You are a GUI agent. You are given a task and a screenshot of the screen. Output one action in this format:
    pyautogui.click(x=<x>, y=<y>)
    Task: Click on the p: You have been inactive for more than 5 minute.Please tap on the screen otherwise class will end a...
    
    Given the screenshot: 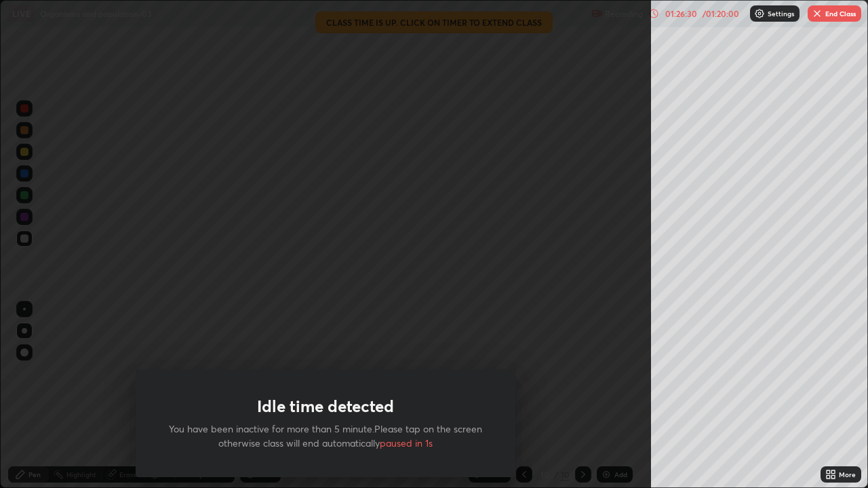 What is the action you would take?
    pyautogui.click(x=325, y=436)
    